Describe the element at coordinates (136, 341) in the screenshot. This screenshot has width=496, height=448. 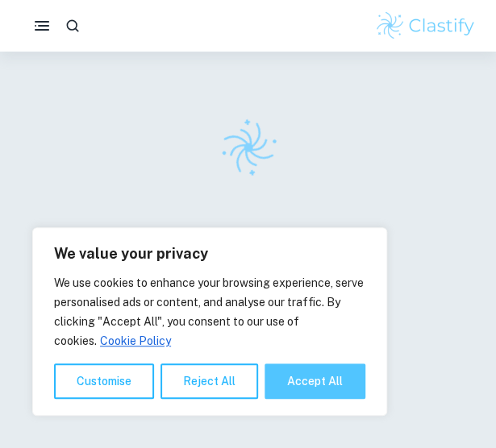
I see `a: Cookie Policy` at that location.